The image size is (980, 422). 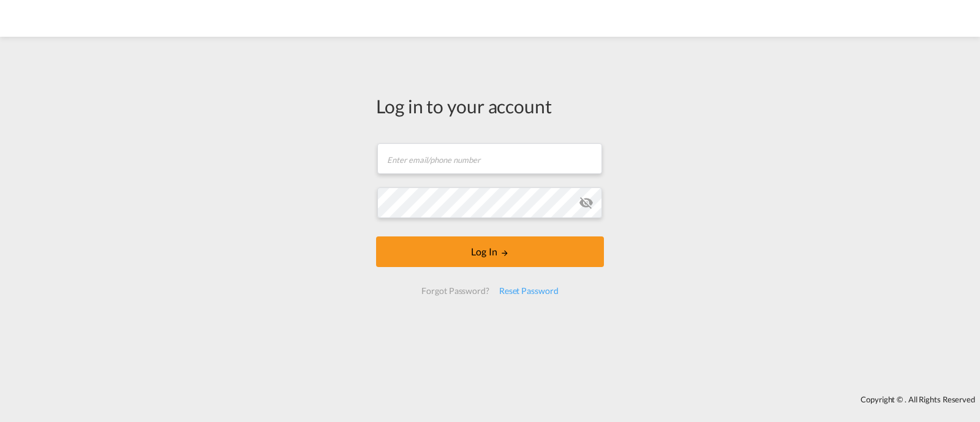 What do you see at coordinates (586, 203) in the screenshot?
I see `md-icon: icon-eye-off` at bounding box center [586, 203].